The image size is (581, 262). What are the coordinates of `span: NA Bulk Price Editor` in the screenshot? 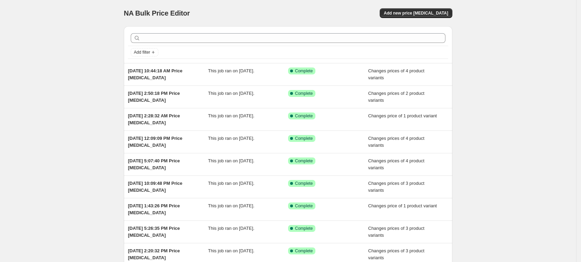 It's located at (157, 13).